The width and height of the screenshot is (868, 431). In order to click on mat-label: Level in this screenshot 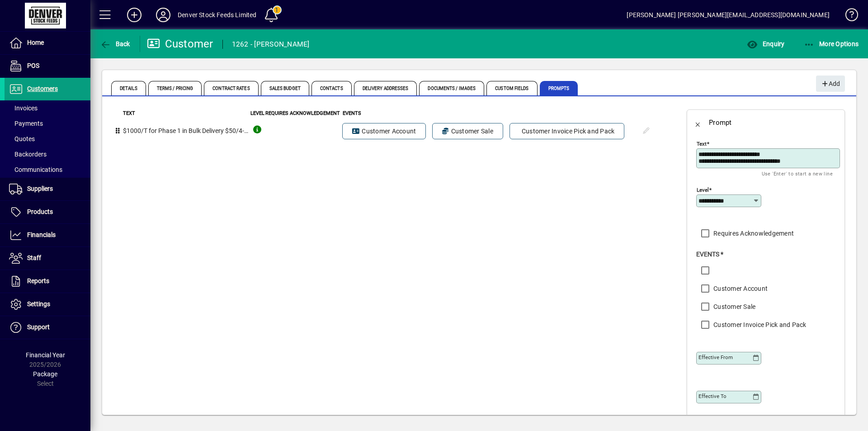, I will do `click(703, 190)`.